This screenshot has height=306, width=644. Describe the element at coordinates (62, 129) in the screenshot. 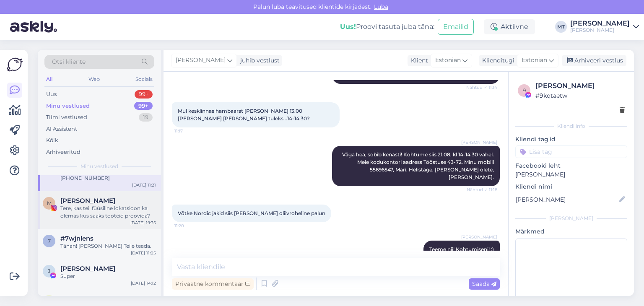

I see `div: AI Assistent` at that location.